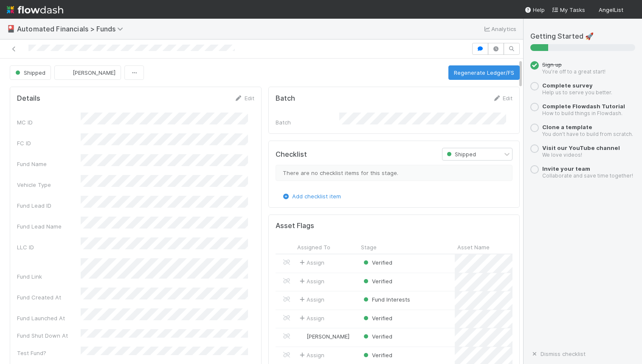 The image size is (642, 364). What do you see at coordinates (387, 299) in the screenshot?
I see `span: Fund Interests` at bounding box center [387, 299].